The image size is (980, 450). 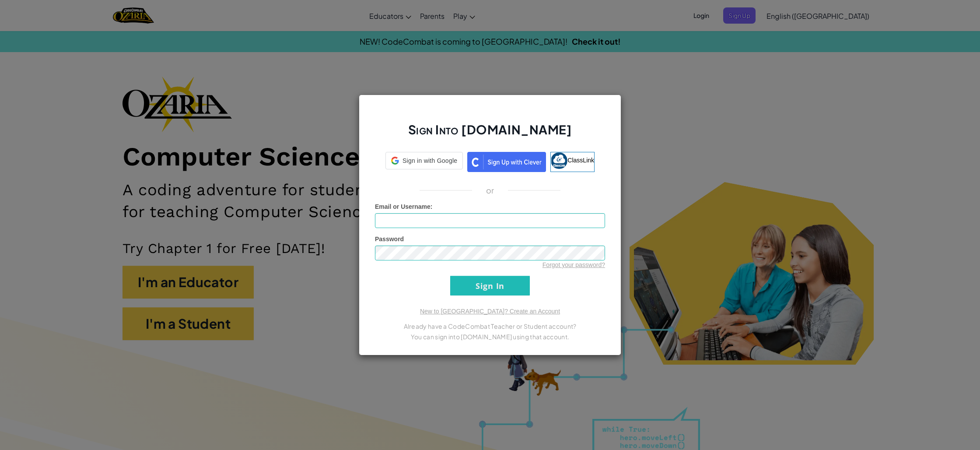 What do you see at coordinates (507, 162) in the screenshot?
I see `img: clever_sso_button@2x.png` at bounding box center [507, 162].